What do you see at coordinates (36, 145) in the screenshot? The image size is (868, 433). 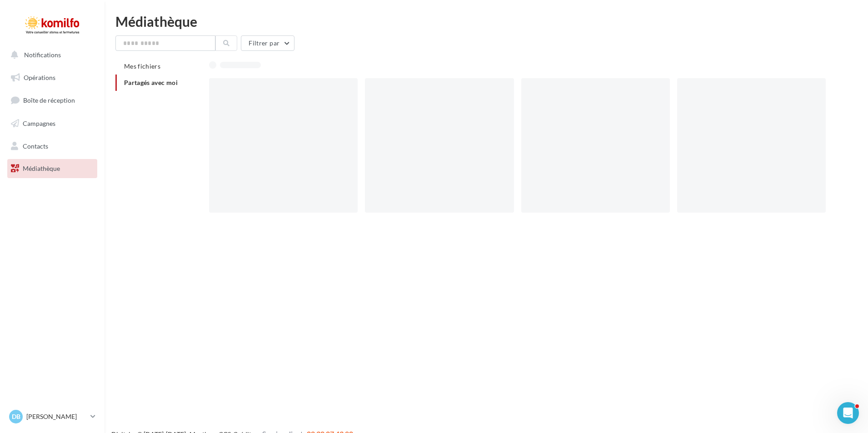 I see `span: Contacts` at bounding box center [36, 145].